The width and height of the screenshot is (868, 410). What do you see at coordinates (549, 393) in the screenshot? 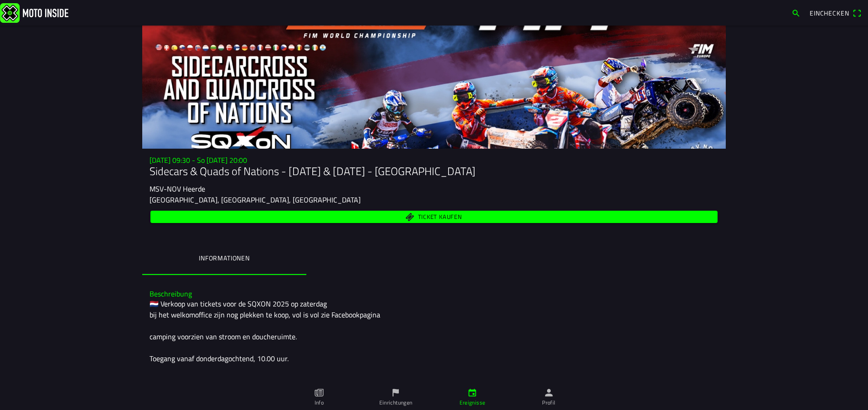
I see `ion-icon: person` at bounding box center [549, 393].